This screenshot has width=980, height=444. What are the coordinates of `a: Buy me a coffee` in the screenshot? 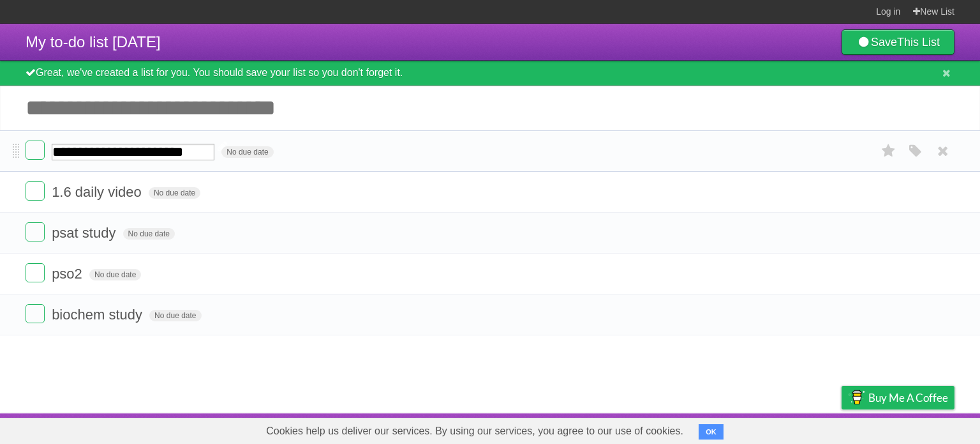 It's located at (897, 397).